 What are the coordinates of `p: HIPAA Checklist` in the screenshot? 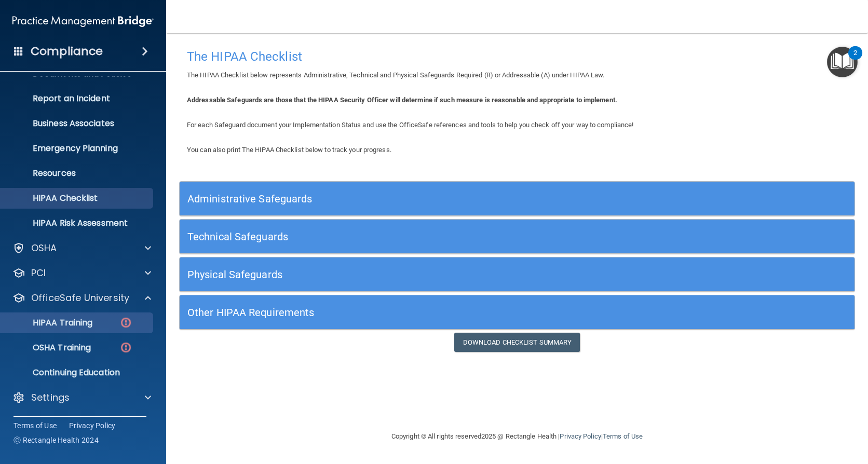 It's located at (78, 198).